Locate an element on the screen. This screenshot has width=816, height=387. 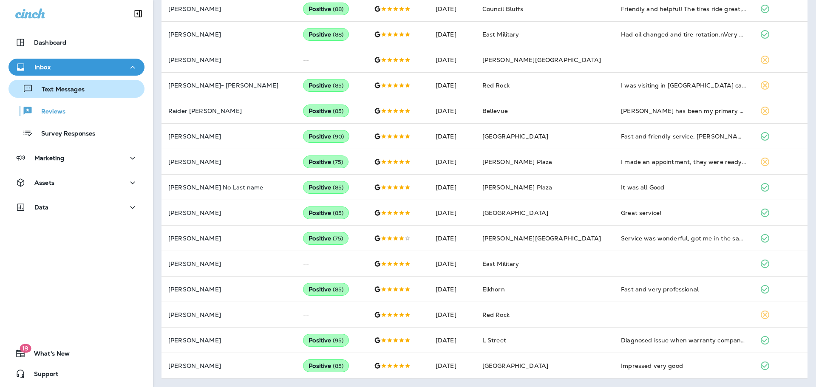
div: Jensen has been my primary mechanic for years. They have never tried to sell me something I didn'... is located at coordinates (684, 111).